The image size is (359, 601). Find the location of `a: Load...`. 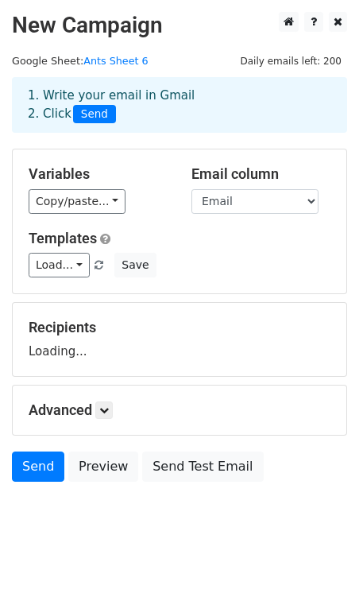

a: Load... is located at coordinates (59, 265).